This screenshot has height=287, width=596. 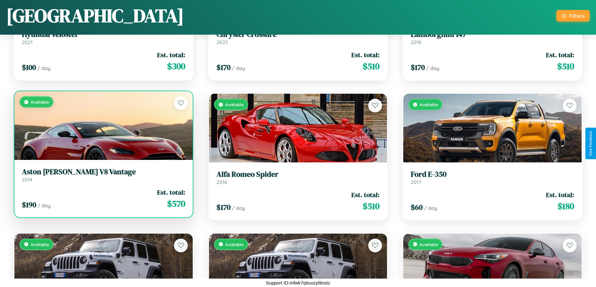 What do you see at coordinates (416, 182) in the screenshot?
I see `span: 2017` at bounding box center [416, 182].